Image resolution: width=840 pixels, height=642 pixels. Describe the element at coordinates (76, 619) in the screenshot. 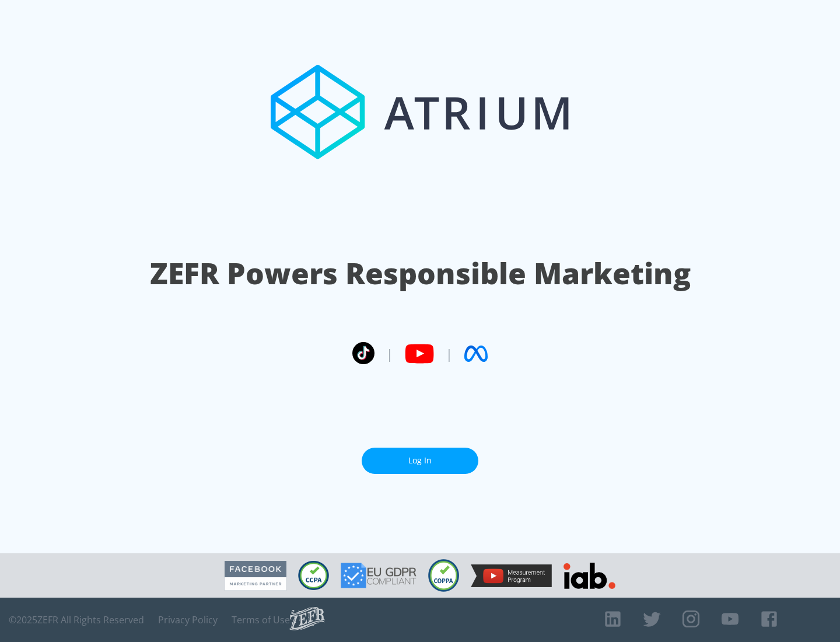

I see `span: © 2025 ZEFR All Rights Reserved` at that location.